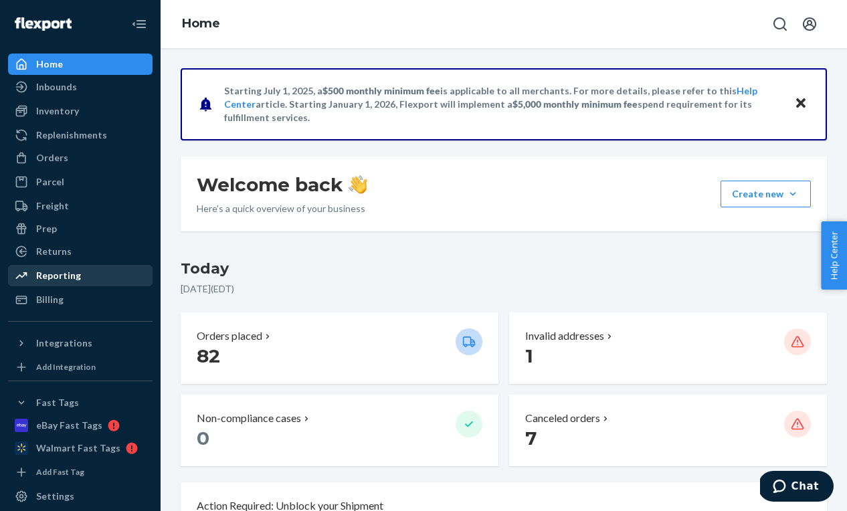 The width and height of the screenshot is (847, 511). I want to click on p: Here’s a quick overview of your business, so click(282, 209).